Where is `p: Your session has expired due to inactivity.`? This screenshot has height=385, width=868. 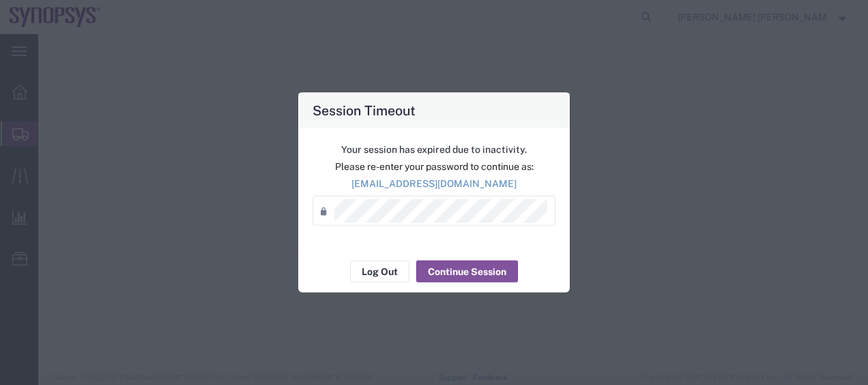 p: Your session has expired due to inactivity. is located at coordinates (434, 150).